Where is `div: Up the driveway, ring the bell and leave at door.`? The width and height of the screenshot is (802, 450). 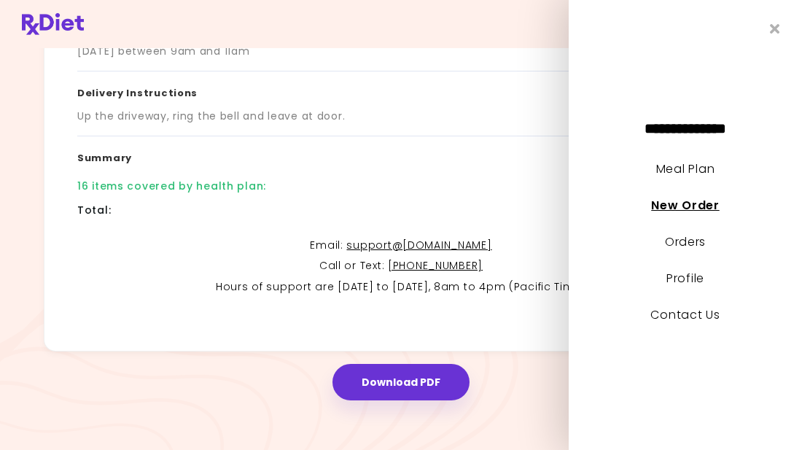 div: Up the driveway, ring the bell and leave at door. is located at coordinates (211, 116).